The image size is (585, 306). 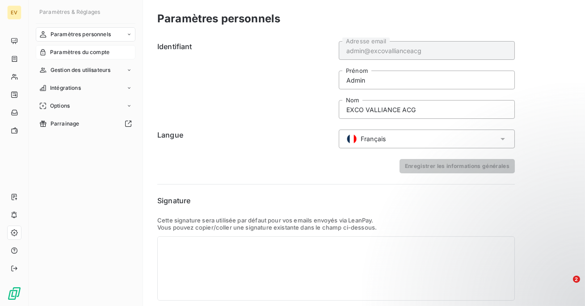 I want to click on span: Gestion des utilisateurs, so click(x=80, y=70).